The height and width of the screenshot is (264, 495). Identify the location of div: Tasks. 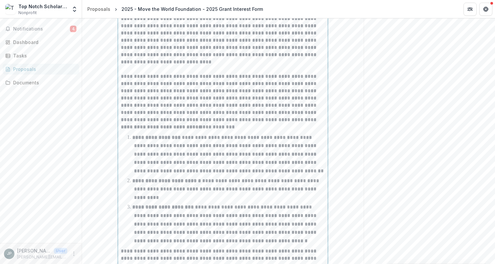
(43, 55).